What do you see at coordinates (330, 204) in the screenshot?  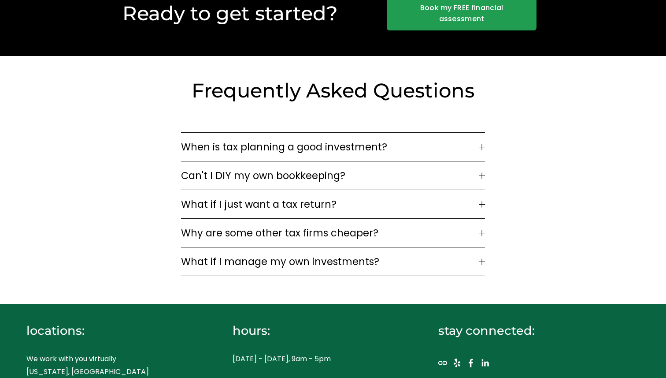 I see `span: What if I just want a tax return?` at bounding box center [330, 204].